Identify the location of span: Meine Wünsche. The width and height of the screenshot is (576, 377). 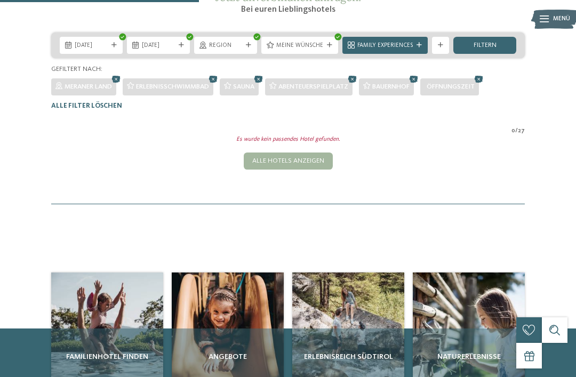
(300, 46).